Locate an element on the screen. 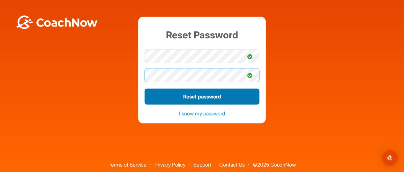 The width and height of the screenshot is (404, 172). a: Support is located at coordinates (202, 164).